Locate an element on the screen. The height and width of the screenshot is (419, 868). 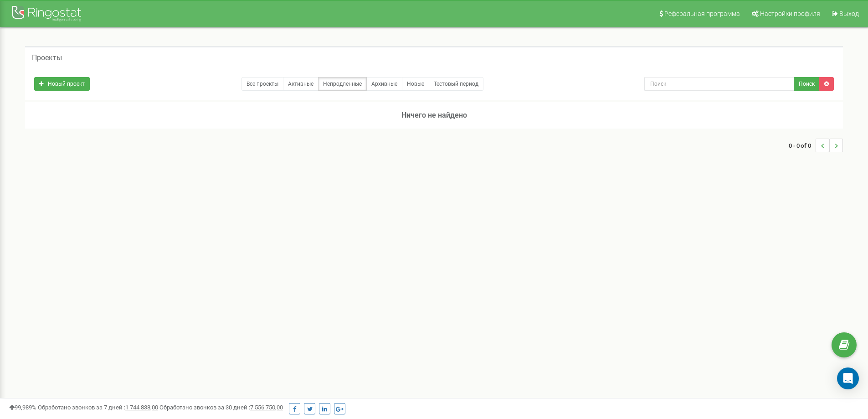
button: Поиск is located at coordinates (807, 84).